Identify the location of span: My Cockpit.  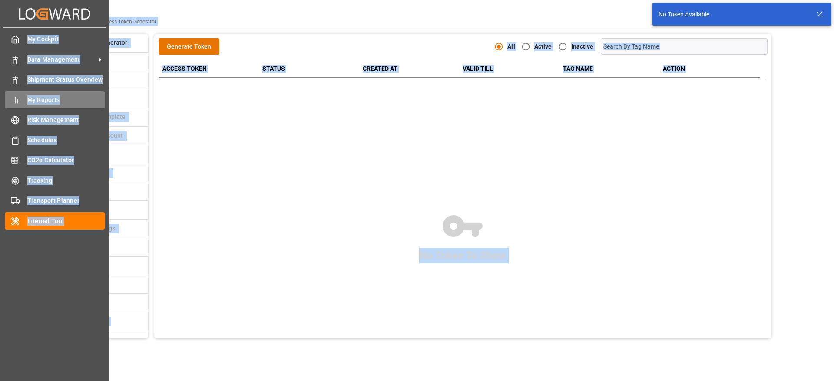
(66, 39).